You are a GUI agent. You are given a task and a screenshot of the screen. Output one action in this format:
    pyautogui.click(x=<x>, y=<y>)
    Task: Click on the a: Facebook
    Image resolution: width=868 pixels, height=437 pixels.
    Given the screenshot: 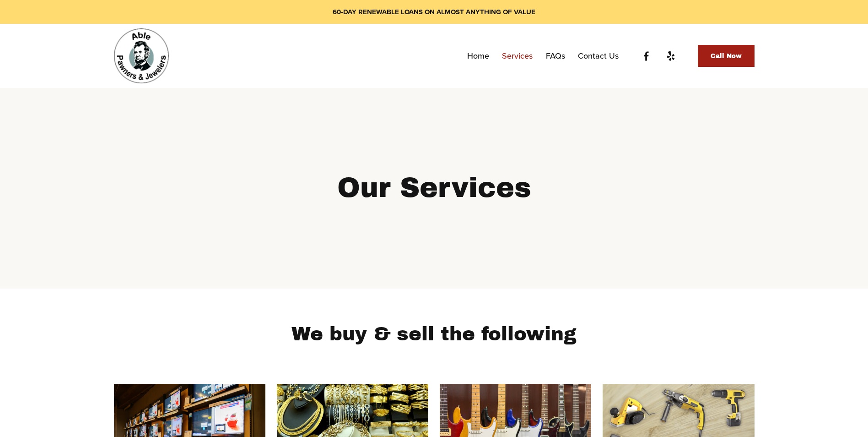 What is the action you would take?
    pyautogui.click(x=647, y=56)
    